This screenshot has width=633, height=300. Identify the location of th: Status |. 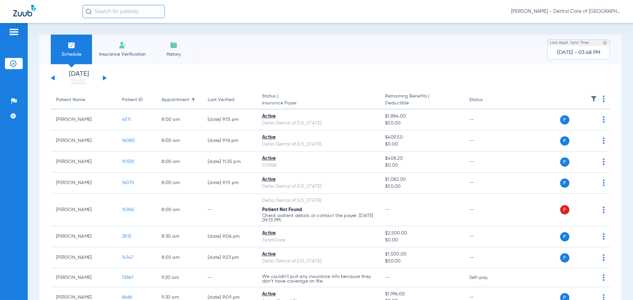
(318, 100).